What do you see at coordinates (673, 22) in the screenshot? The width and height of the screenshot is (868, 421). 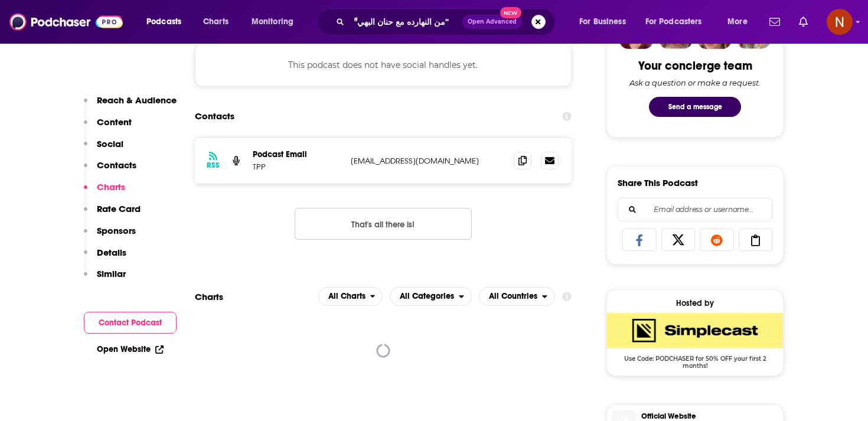 I see `span: For Podcasters` at bounding box center [673, 22].